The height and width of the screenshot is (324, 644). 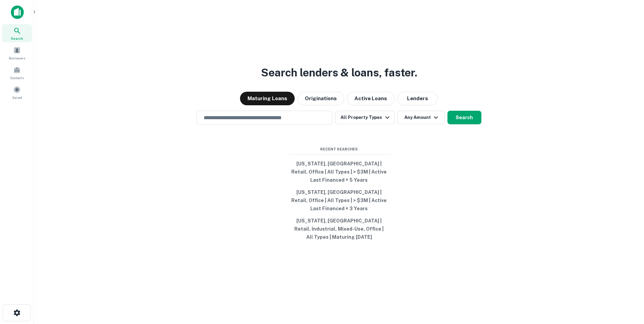 I want to click on button: Any Amount, so click(x=421, y=118).